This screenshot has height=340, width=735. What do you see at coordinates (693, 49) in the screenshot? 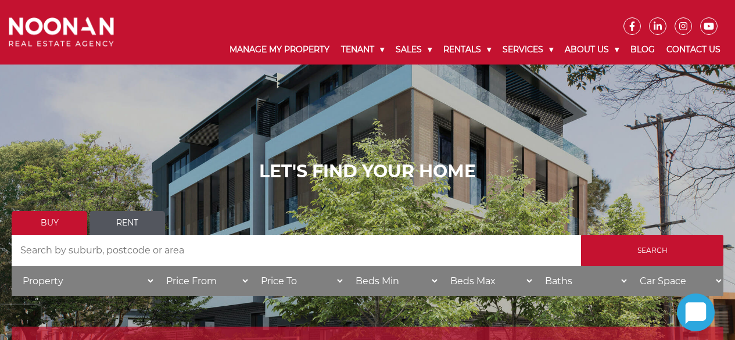
I see `a: Contact Us` at bounding box center [693, 49].